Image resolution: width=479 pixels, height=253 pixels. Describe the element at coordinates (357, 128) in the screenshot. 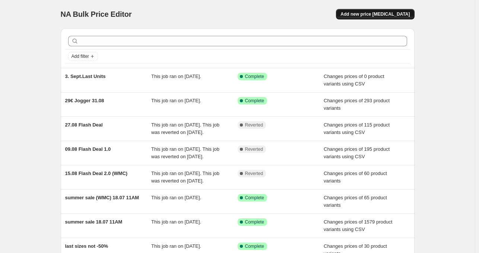

I see `span: Changes prices of 115 product variants using CSV` at that location.